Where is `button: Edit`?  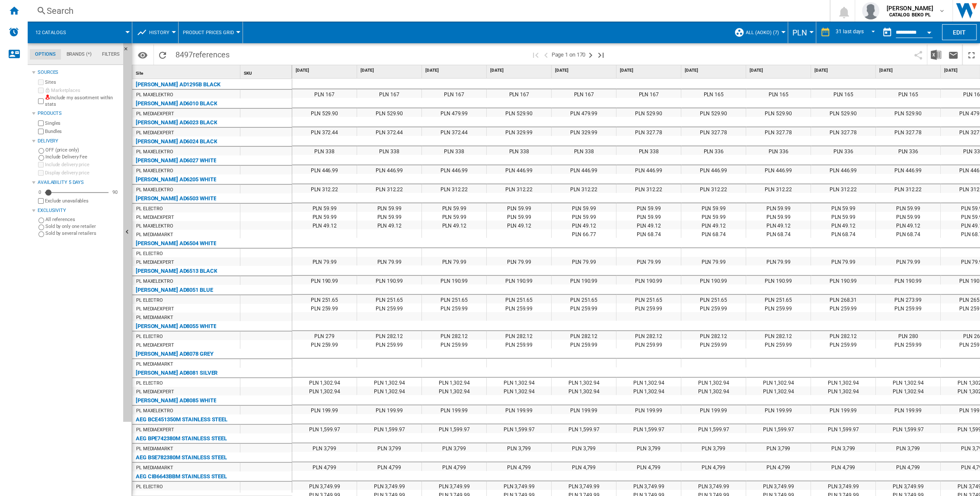
button: Edit is located at coordinates (959, 32).